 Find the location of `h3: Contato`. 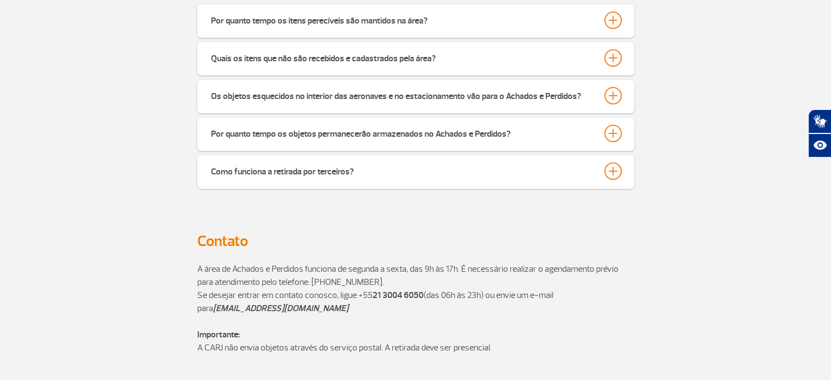

h3: Contato is located at coordinates (416, 241).